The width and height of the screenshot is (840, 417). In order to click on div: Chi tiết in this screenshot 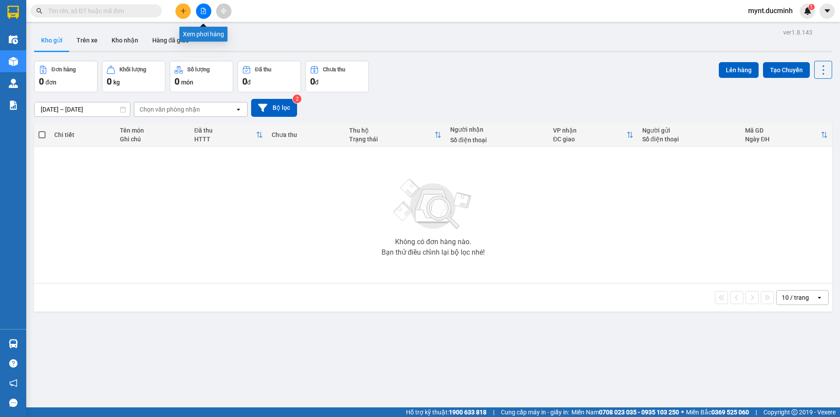, I will do `click(83, 135)`.